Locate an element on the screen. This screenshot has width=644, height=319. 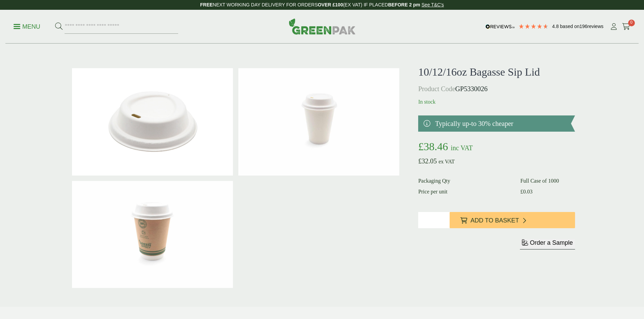
span: 4.8 is located at coordinates (556, 26).